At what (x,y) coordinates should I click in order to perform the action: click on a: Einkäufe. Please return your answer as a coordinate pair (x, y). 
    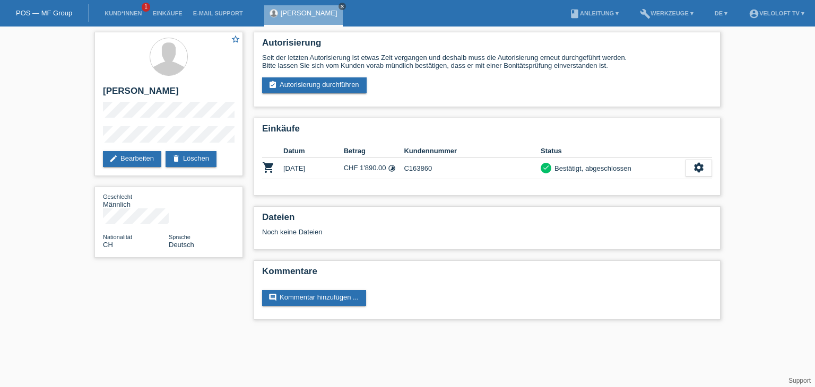
    Looking at the image, I should click on (167, 13).